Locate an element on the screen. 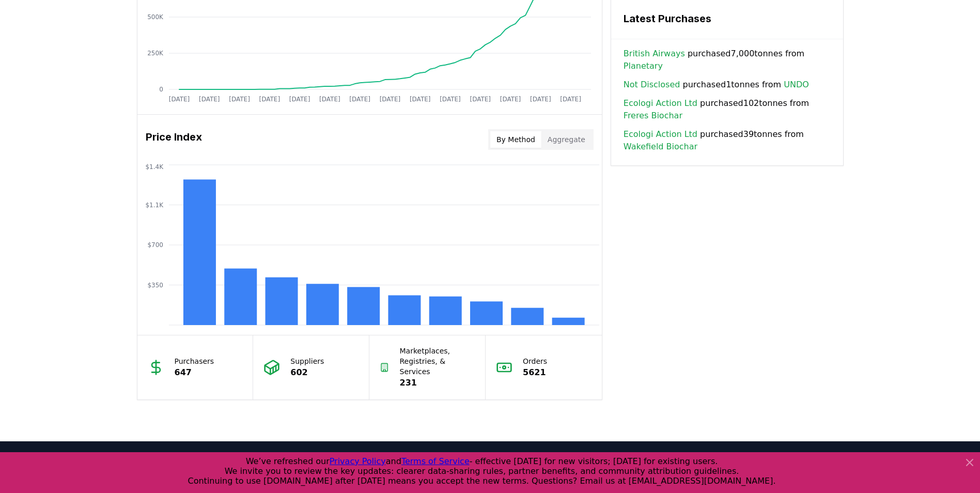 The height and width of the screenshot is (493, 980). p: Purchasers is located at coordinates (194, 361).